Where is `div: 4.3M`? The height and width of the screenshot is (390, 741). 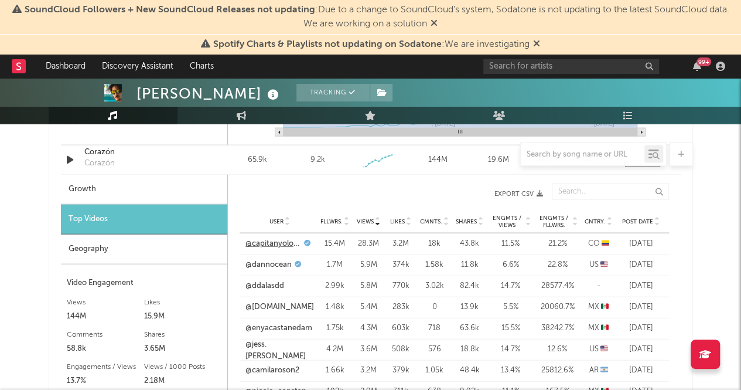 div: 4.3M is located at coordinates (368, 328).